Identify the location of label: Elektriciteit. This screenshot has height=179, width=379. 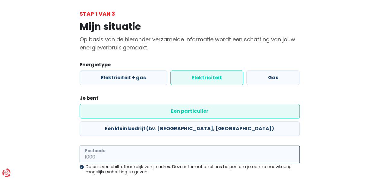
(207, 78).